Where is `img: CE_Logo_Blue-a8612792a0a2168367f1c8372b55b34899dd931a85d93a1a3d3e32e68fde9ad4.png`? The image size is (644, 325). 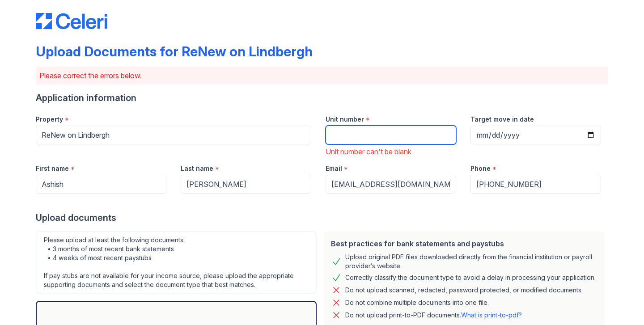
img: CE_Logo_Blue-a8612792a0a2168367f1c8372b55b34899dd931a85d93a1a3d3e32e68fde9ad4.png is located at coordinates (71, 21).